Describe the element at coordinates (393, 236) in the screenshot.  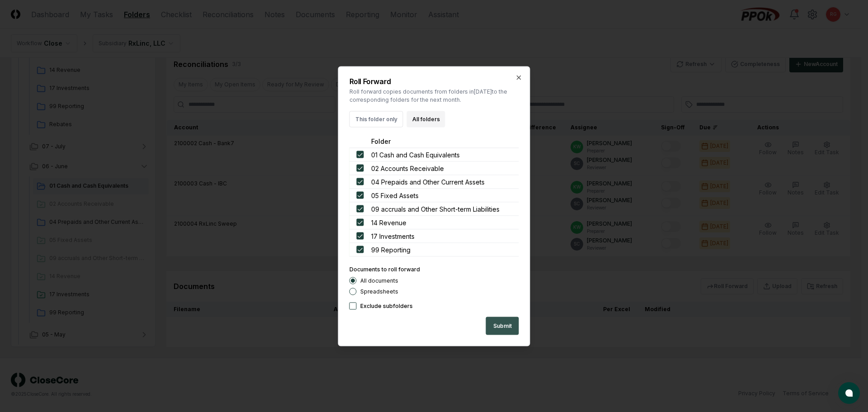
I see `span: 17 Investments` at that location.